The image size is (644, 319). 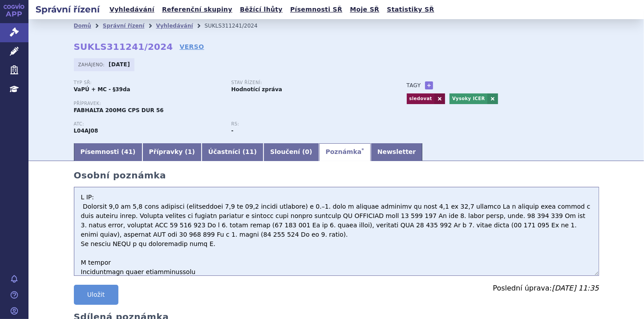 I want to click on h3: Tagy, so click(x=413, y=85).